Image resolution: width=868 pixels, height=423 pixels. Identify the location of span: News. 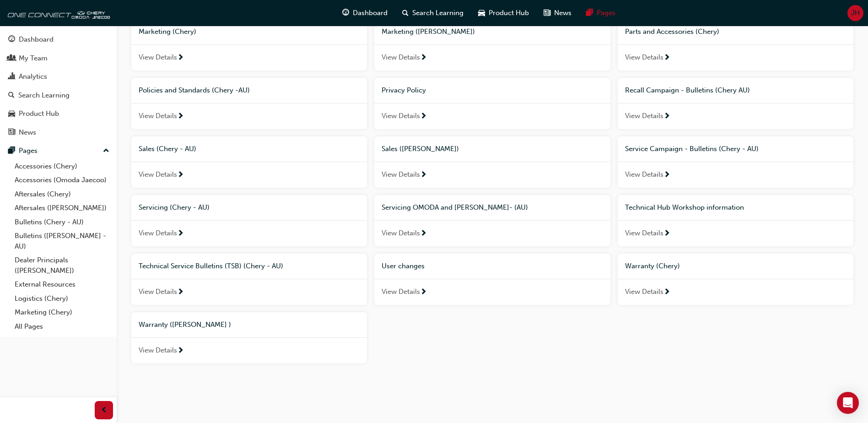
(563, 13).